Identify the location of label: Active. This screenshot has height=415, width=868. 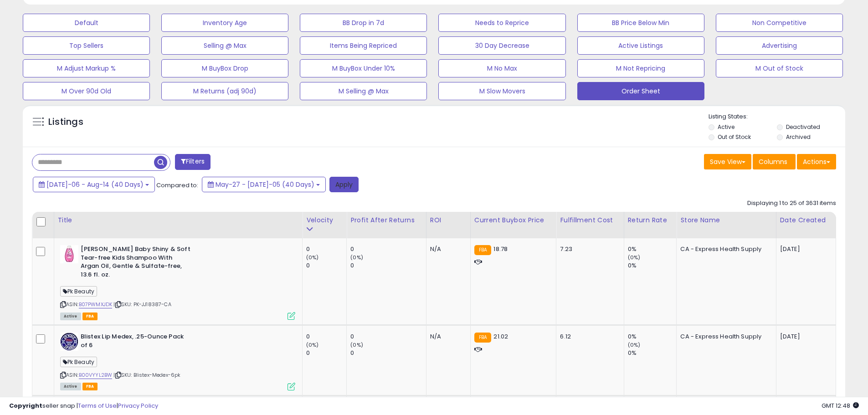
(726, 127).